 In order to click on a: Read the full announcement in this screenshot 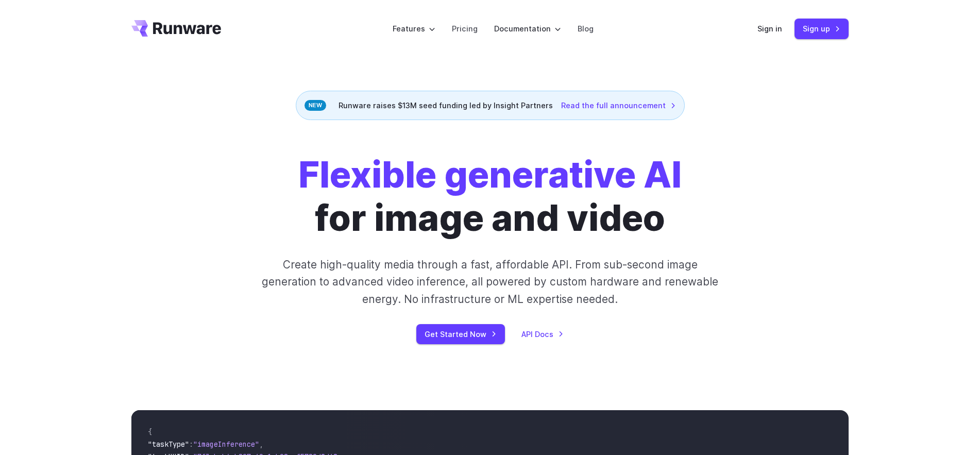, I will do `click(618, 105)`.